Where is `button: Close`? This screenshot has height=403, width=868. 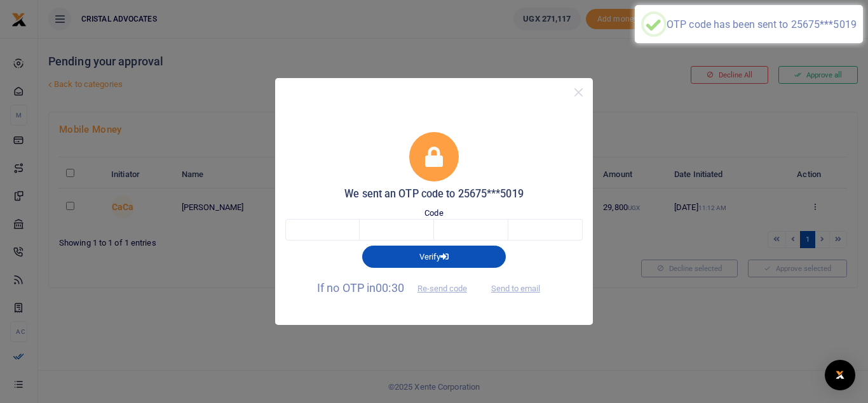 button: Close is located at coordinates (578, 92).